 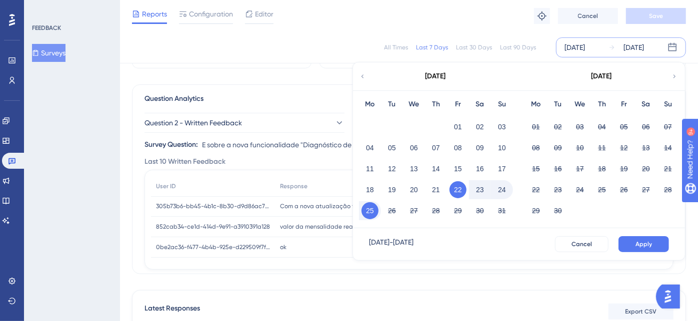 I want to click on button: Export CSV, so click(x=641, y=312).